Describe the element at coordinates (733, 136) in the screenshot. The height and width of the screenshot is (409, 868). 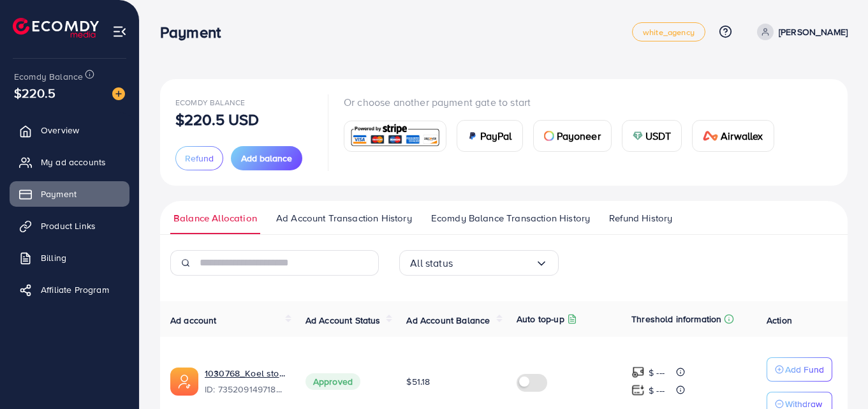
I see `a: cardAirwallex` at that location.